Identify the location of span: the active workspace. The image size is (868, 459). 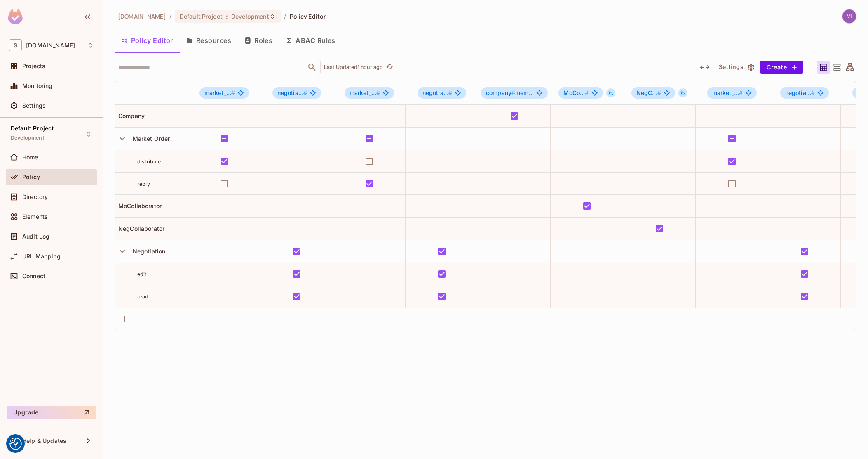
(142, 16).